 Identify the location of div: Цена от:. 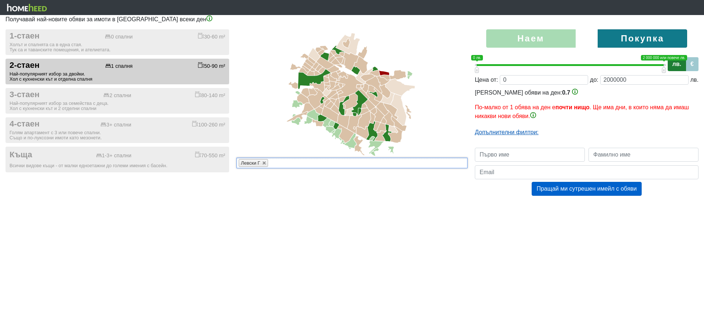
(486, 80).